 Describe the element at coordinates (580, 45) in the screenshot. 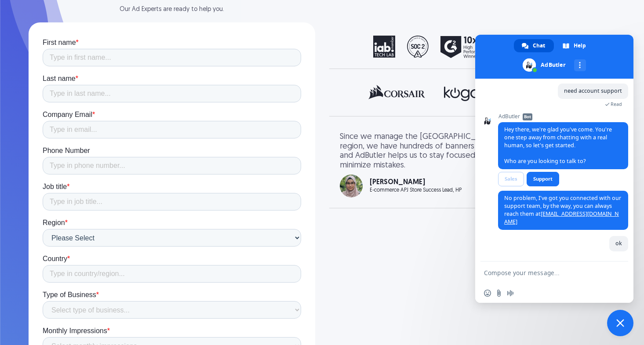

I see `span: Help` at that location.